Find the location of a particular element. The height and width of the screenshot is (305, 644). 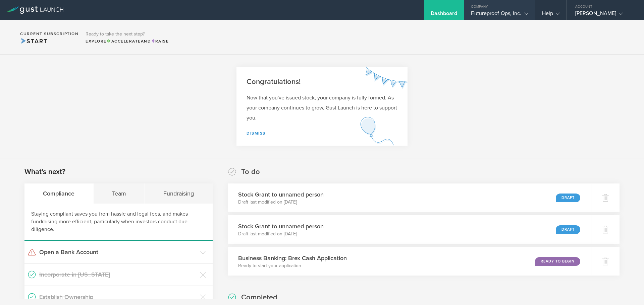

h3: Establish Ownership is located at coordinates (117, 297).